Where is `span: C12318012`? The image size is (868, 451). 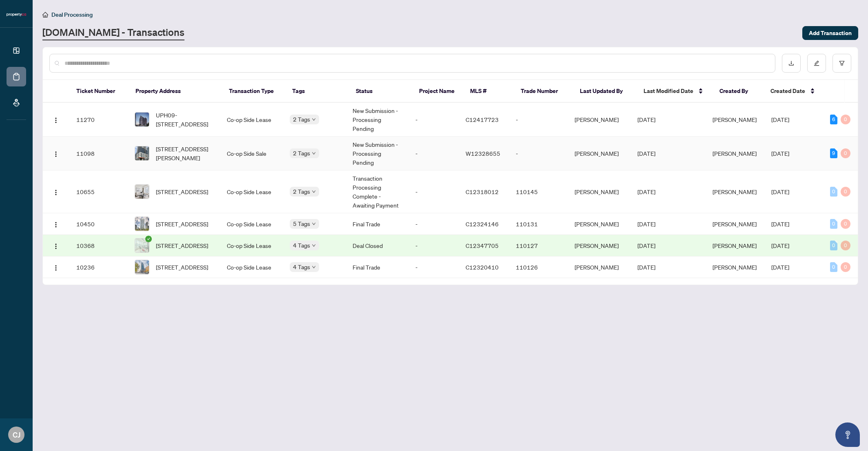 span: C12318012 is located at coordinates (482, 192).